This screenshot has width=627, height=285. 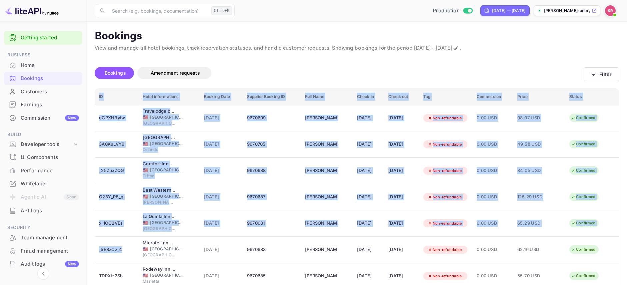 What do you see at coordinates (43, 38) in the screenshot?
I see `div: Getting started` at bounding box center [43, 38].